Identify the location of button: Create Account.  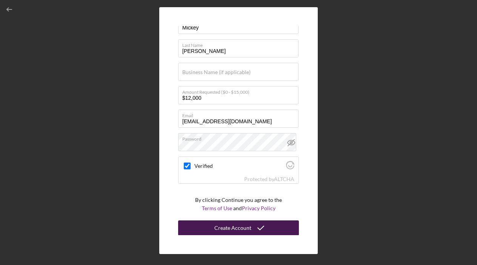
(239, 228).